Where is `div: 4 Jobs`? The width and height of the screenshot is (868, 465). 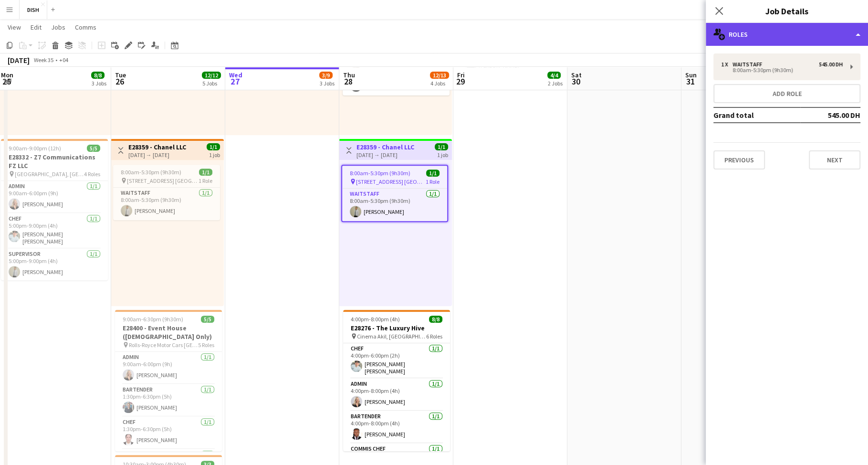
div: 4 Jobs is located at coordinates (439, 83).